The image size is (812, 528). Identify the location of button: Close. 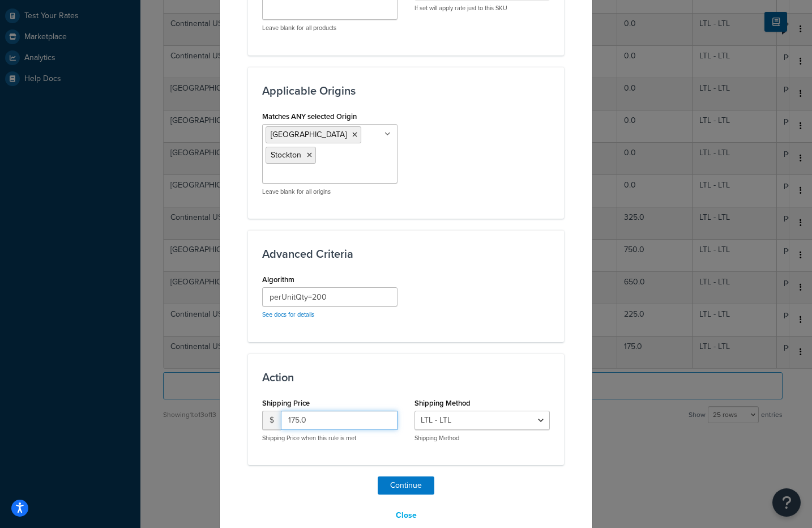
(406, 516).